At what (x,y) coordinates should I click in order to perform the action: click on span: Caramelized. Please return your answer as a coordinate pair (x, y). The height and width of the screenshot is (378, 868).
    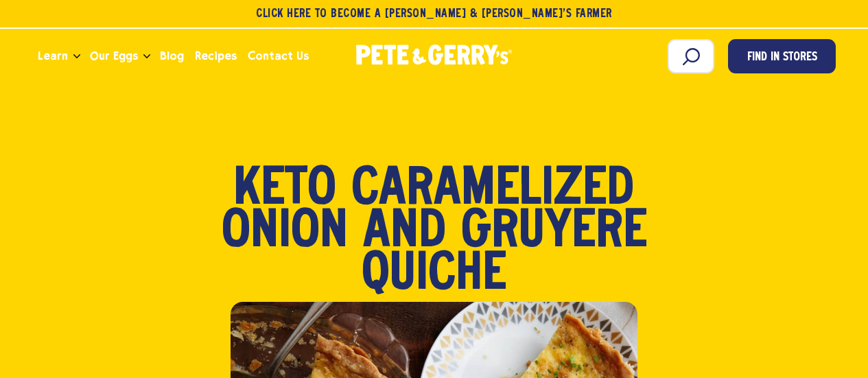
    Looking at the image, I should click on (493, 190).